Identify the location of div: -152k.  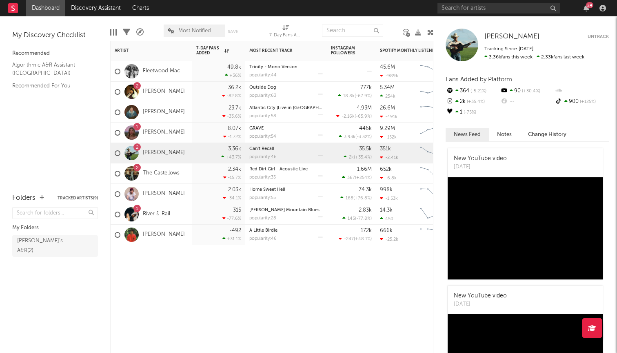
(388, 137).